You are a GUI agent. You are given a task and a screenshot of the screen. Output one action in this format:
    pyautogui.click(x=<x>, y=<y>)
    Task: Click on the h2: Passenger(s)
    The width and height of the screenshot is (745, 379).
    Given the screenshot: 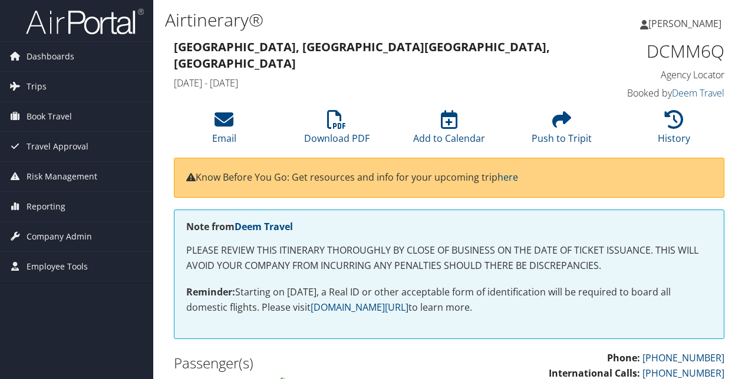 What is the action you would take?
    pyautogui.click(x=307, y=364)
    